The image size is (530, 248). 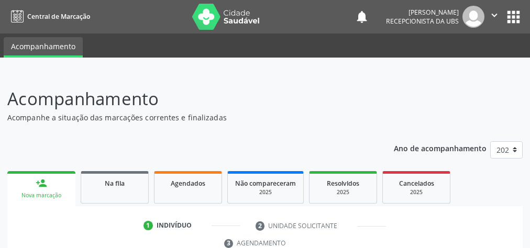 I want to click on p: Acompanhamento, so click(x=188, y=99).